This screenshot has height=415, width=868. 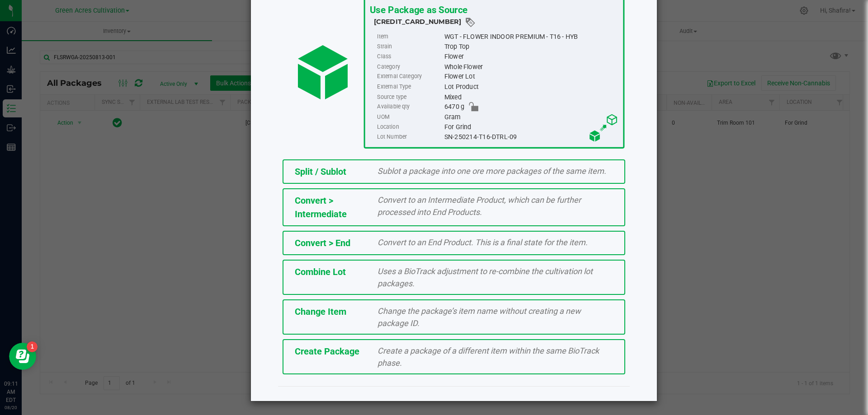 What do you see at coordinates (531, 97) in the screenshot?
I see `div: Mixed` at bounding box center [531, 97].